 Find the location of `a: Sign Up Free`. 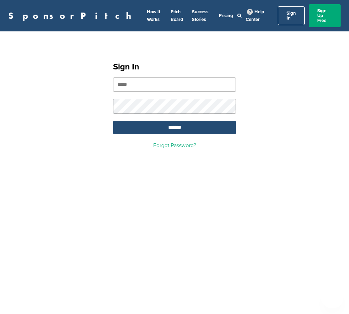

a: Sign Up Free is located at coordinates (325, 16).